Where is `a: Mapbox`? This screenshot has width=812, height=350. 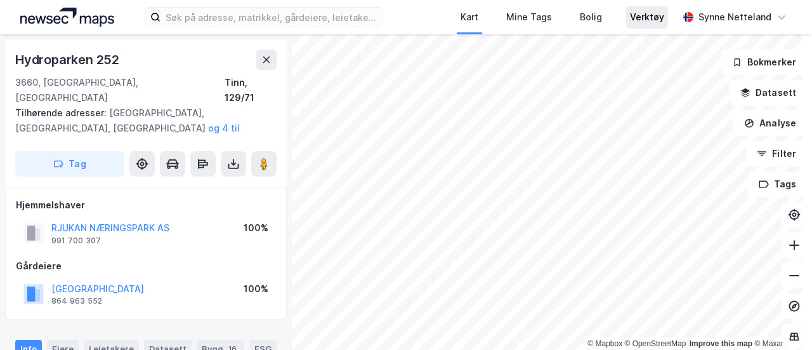 a: Mapbox is located at coordinates (605, 343).